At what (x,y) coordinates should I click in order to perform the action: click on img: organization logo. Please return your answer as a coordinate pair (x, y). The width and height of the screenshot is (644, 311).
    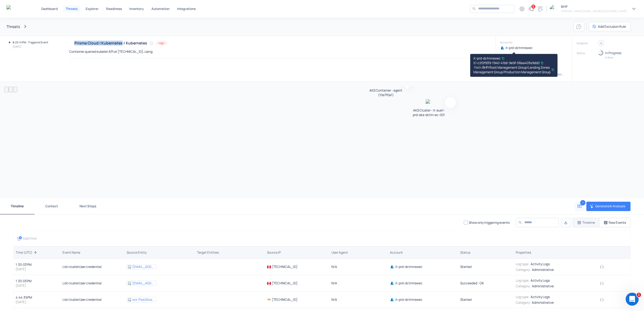
    Looking at the image, I should click on (554, 9).